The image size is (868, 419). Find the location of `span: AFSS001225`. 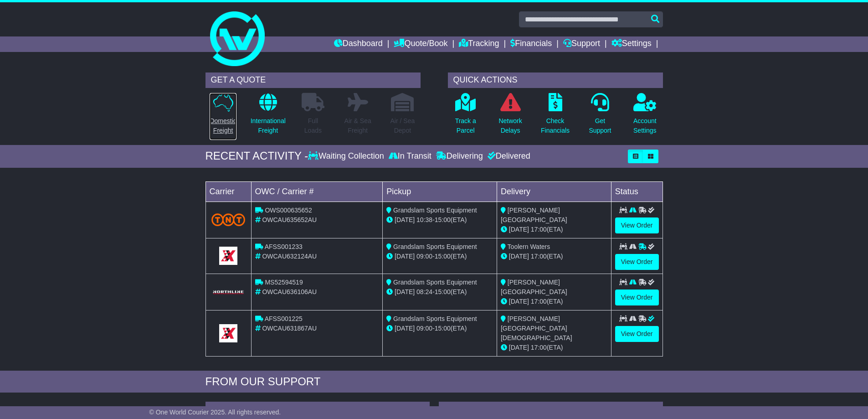

span: AFSS001225 is located at coordinates (283, 319).